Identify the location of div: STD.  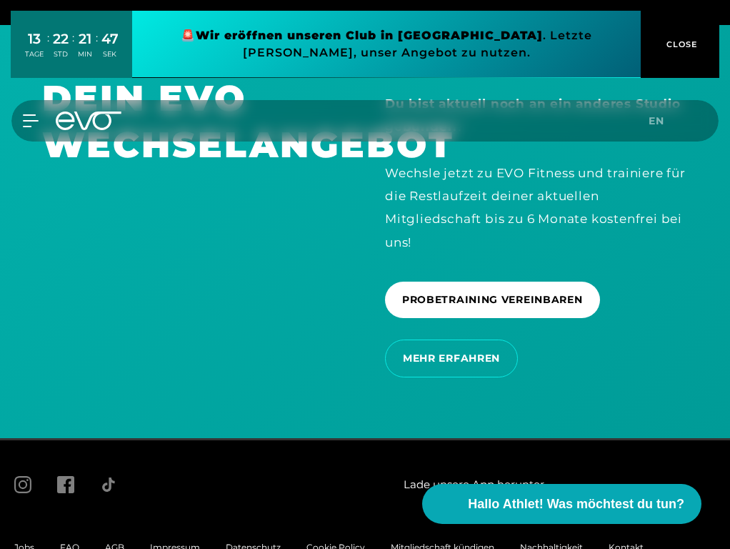
(61, 54).